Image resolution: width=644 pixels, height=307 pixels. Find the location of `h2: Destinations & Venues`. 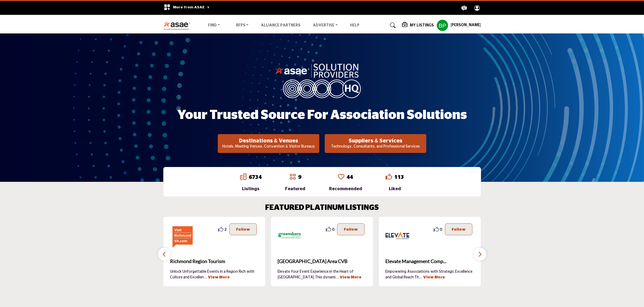

h2: Destinations & Venues is located at coordinates (269, 141).